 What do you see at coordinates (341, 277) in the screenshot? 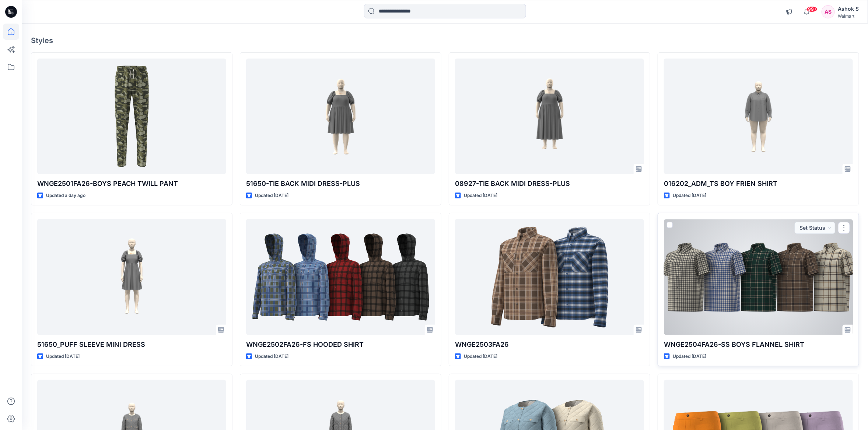
I see `a: WNGE2502FA26-FS HOODED SHIRT` at bounding box center [341, 277].